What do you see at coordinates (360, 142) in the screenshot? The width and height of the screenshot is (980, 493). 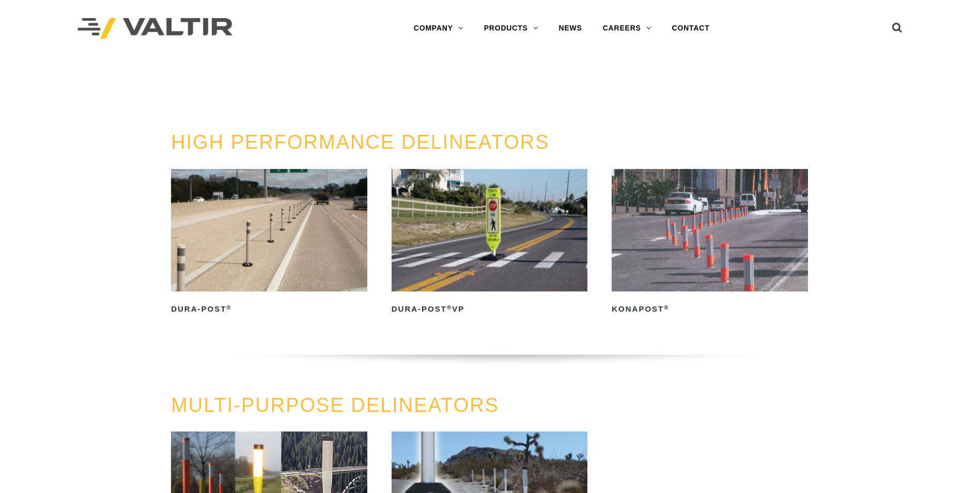 I see `a: HIGH PERFORMANCE DELINEATORS` at bounding box center [360, 142].